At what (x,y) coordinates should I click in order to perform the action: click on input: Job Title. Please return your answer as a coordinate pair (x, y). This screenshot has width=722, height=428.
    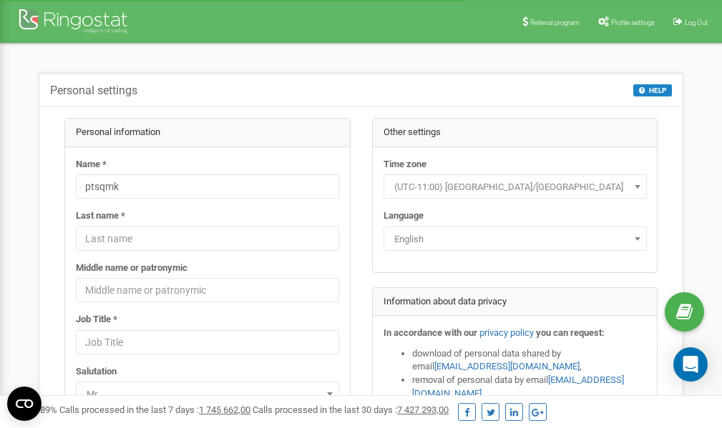
    Looking at the image, I should click on (207, 343).